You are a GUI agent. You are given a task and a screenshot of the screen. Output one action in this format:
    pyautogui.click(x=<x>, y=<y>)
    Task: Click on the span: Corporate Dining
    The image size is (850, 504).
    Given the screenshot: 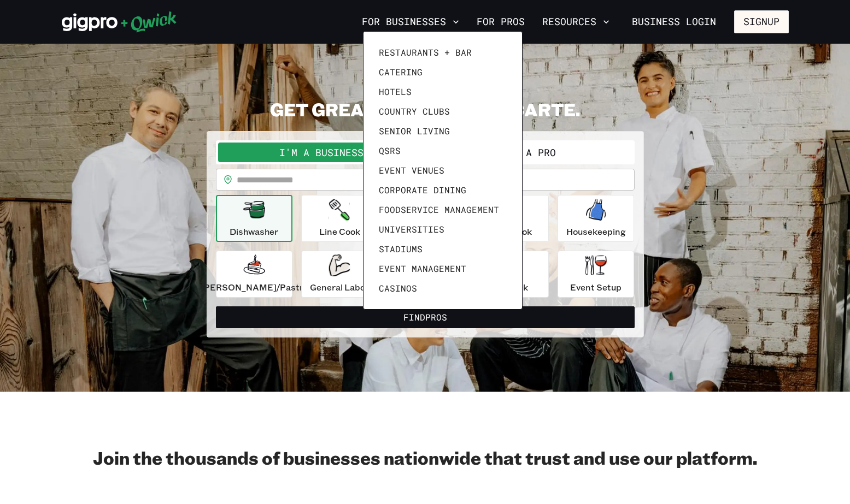 What is the action you would take?
    pyautogui.click(x=423, y=190)
    